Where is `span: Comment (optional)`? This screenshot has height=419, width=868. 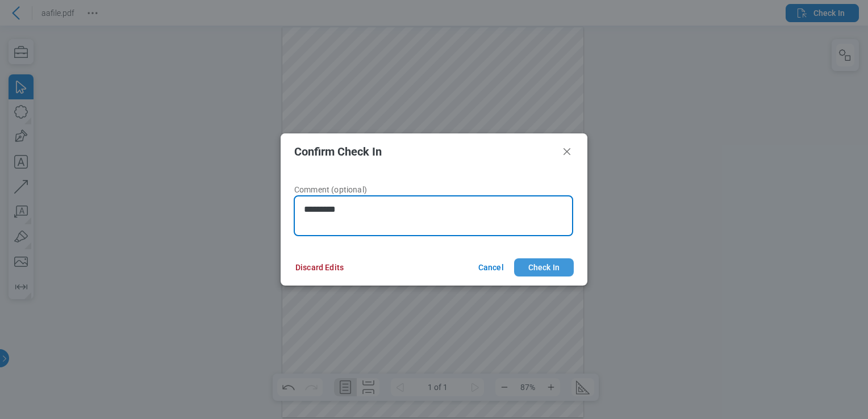 span: Comment (optional) is located at coordinates (331, 189).